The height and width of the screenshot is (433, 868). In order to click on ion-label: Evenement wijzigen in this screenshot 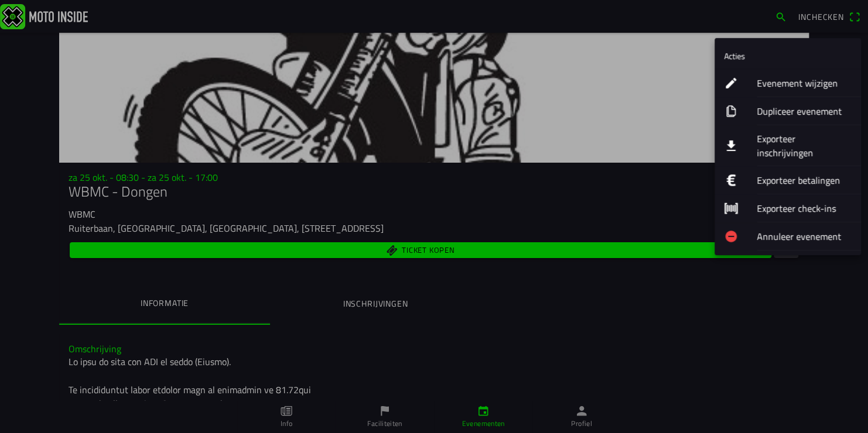, I will do `click(804, 83)`.